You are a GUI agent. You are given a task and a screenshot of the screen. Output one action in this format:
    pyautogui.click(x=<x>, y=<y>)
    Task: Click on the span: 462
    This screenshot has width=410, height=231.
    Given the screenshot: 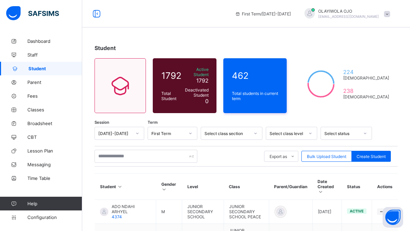 What is the action you would take?
    pyautogui.click(x=255, y=75)
    